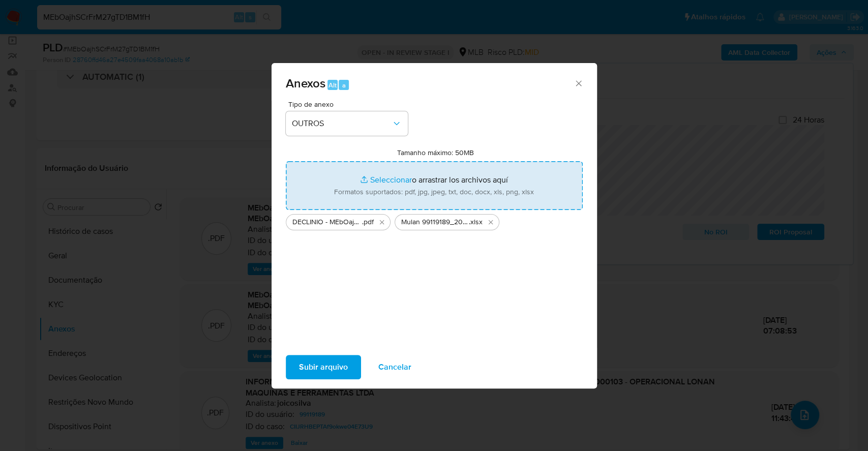  I want to click on span: DECLINIO - MEbOajhSCrFrM27gTD1BM1fH - CNPJ 02590660000103 - OPERACIONAL LONAN MAQUINAS E FERRAMEN..., so click(327, 222).